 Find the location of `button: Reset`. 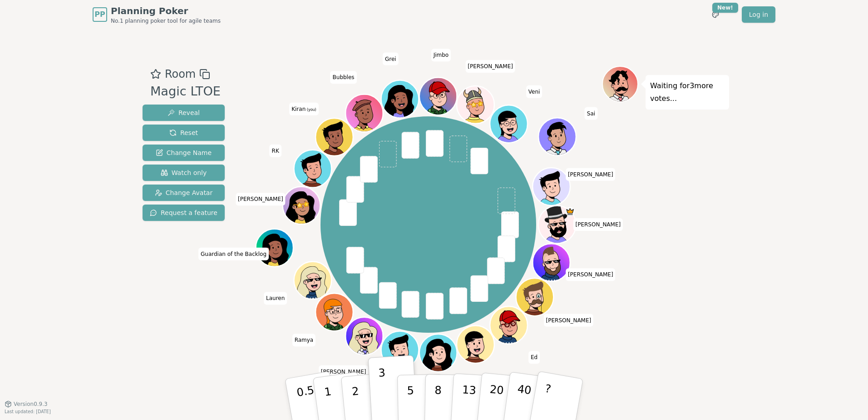

button: Reset is located at coordinates (184, 133).